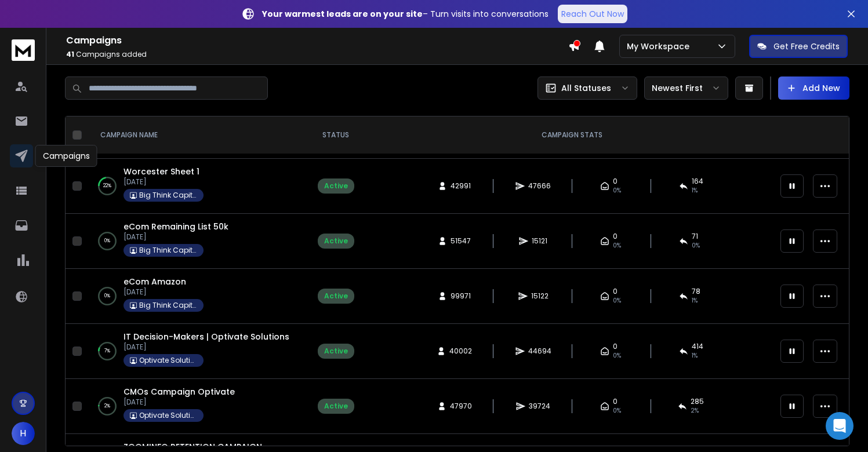 Image resolution: width=868 pixels, height=452 pixels. What do you see at coordinates (539, 241) in the screenshot?
I see `span: 15121` at bounding box center [539, 241].